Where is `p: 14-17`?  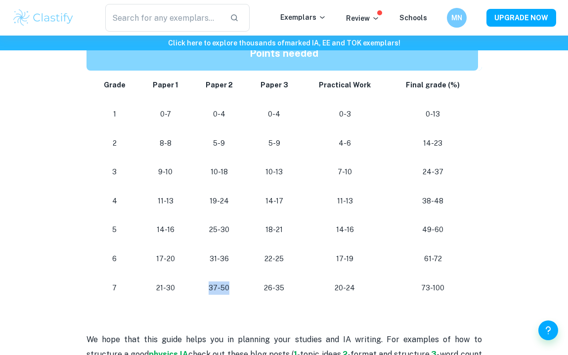
p: 14-17 is located at coordinates (274, 201).